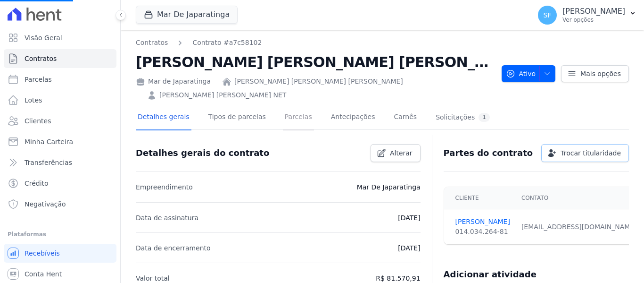 Image resolution: width=644 pixels, height=283 pixels. I want to click on th: Contato, so click(579, 198).